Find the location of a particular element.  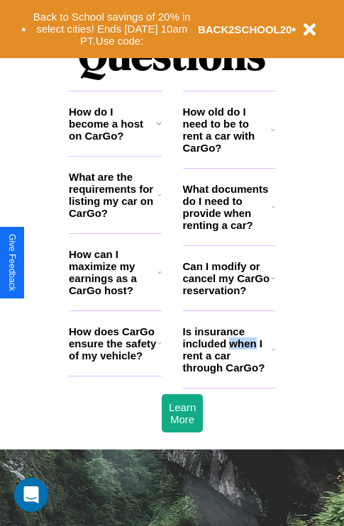

h3: How do I become a host on CarGo? is located at coordinates (112, 123).